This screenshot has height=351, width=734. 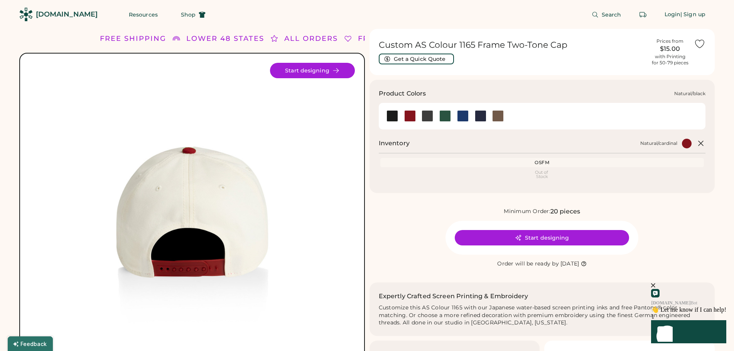 I want to click on div: $15.00, so click(x=670, y=49).